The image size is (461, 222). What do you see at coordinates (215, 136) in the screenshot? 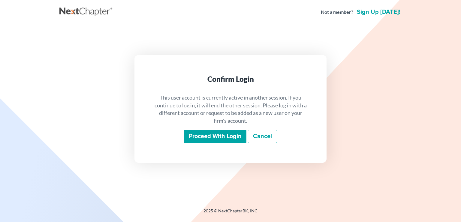
I see `input: Proceed with login` at bounding box center [215, 136].